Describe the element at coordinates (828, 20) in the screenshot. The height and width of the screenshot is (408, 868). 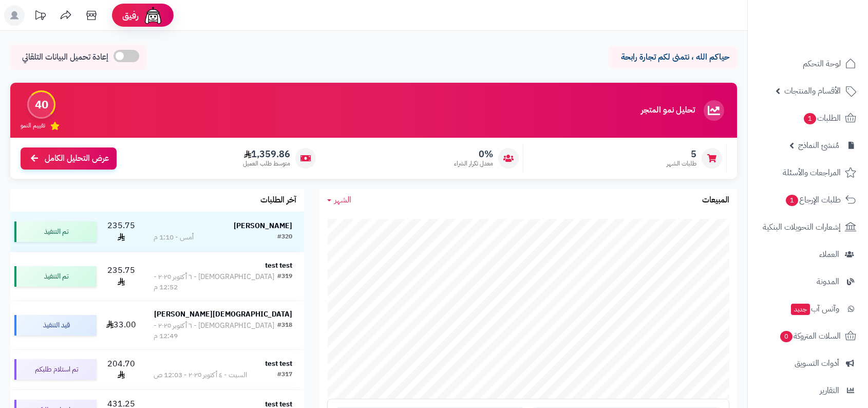
I see `img: logo-2.png` at that location.